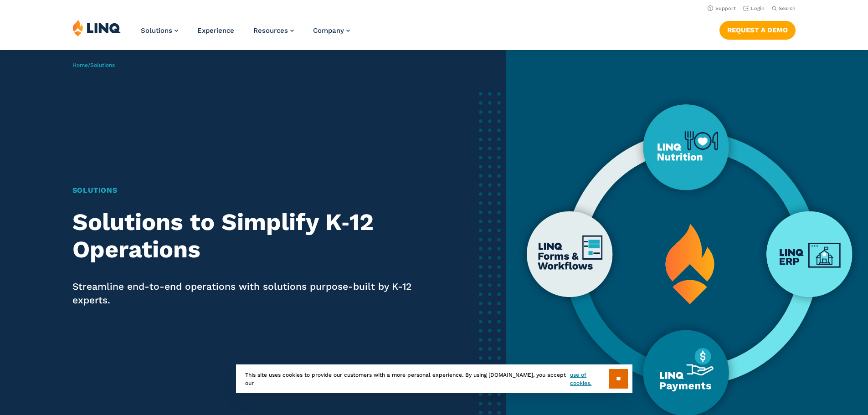 Image resolution: width=868 pixels, height=415 pixels. What do you see at coordinates (80, 65) in the screenshot?
I see `a: Home` at bounding box center [80, 65].